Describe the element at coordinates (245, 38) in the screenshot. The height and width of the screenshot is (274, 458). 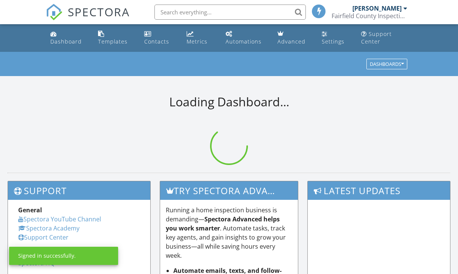
I see `a: Automations (Basic)` at that location.